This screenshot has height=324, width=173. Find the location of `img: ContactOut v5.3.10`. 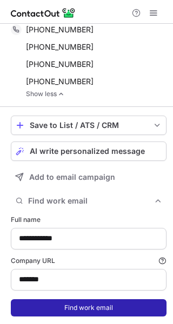

img: ContactOut v5.3.10 is located at coordinates (43, 13).